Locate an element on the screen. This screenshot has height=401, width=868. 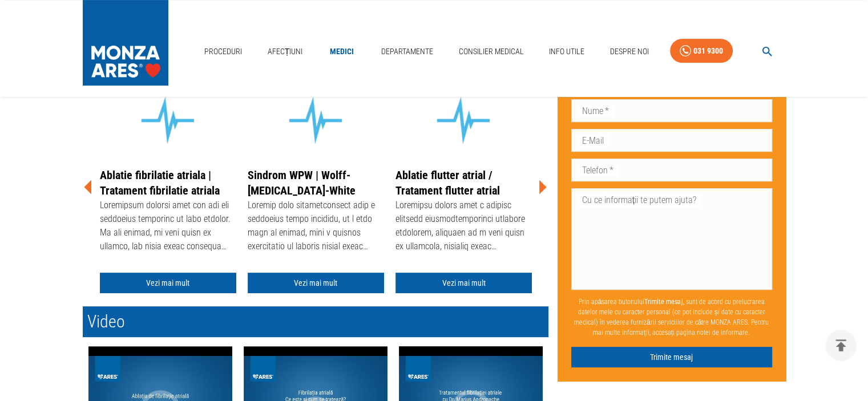
a: Afecțiuni is located at coordinates (285, 51).